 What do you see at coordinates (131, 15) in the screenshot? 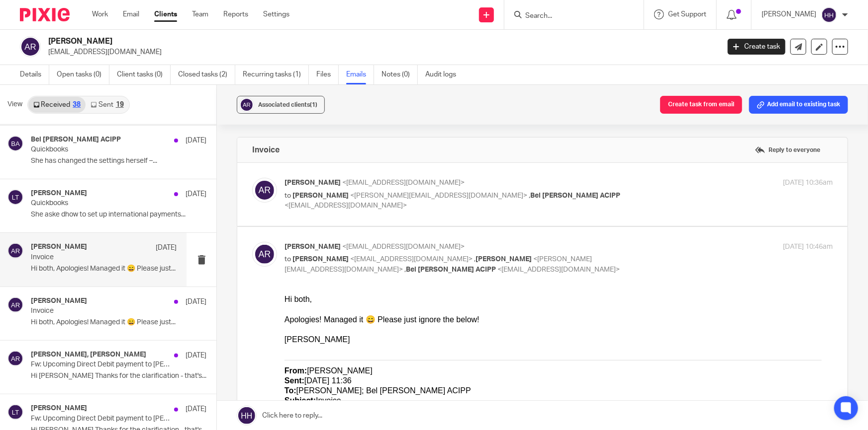
I see `a: Email` at bounding box center [131, 15].